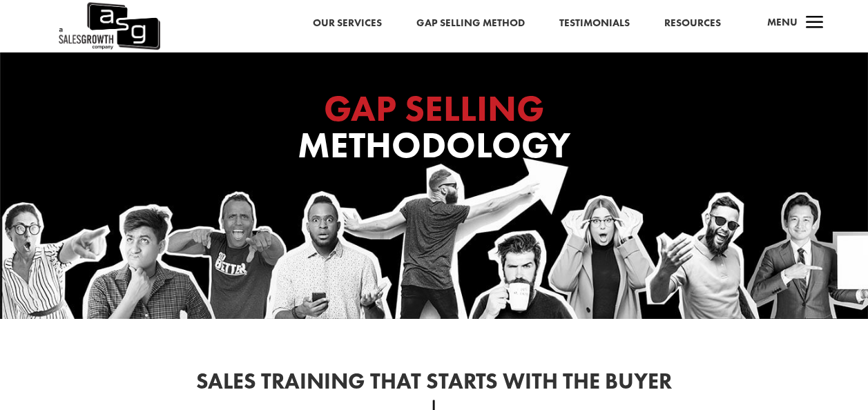 This screenshot has width=868, height=410. I want to click on h2: Sales Training That Starts With the Buyer, so click(434, 385).